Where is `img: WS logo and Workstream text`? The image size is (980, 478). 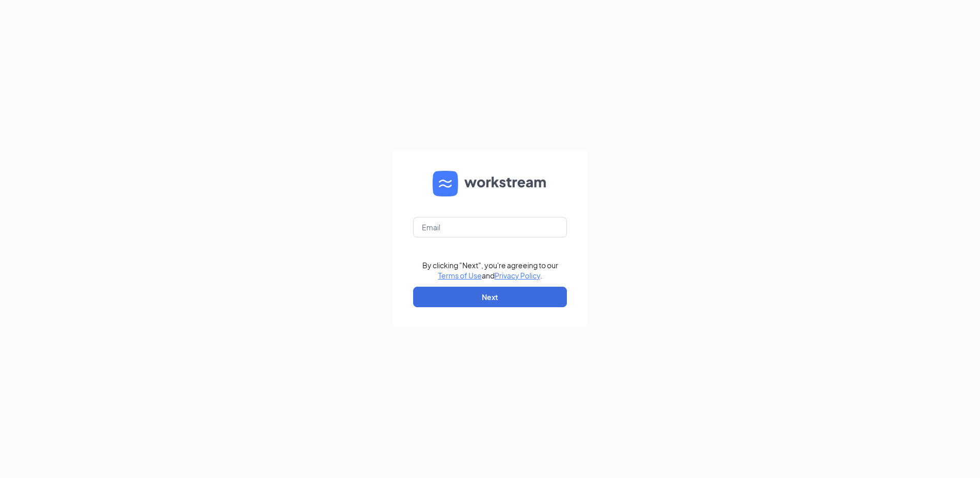
img: WS logo and Workstream text is located at coordinates (490, 184).